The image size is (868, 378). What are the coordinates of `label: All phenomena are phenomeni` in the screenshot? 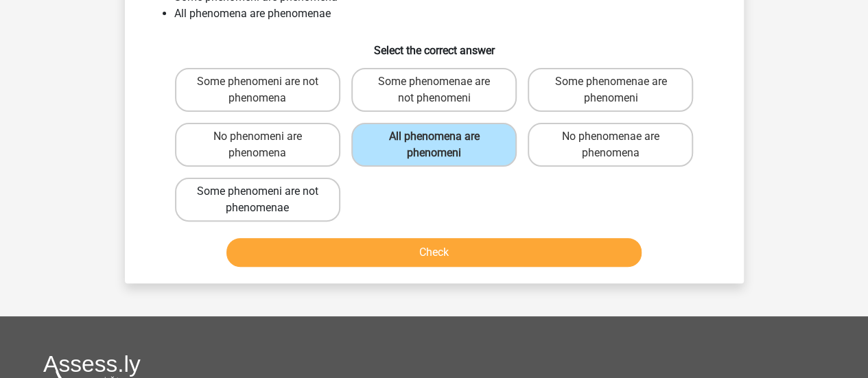 It's located at (434, 145).